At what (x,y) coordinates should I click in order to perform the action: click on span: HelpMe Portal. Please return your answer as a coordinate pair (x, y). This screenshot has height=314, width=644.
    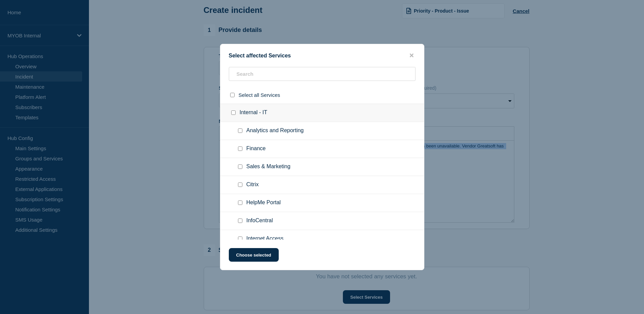
    Looking at the image, I should click on (264, 203).